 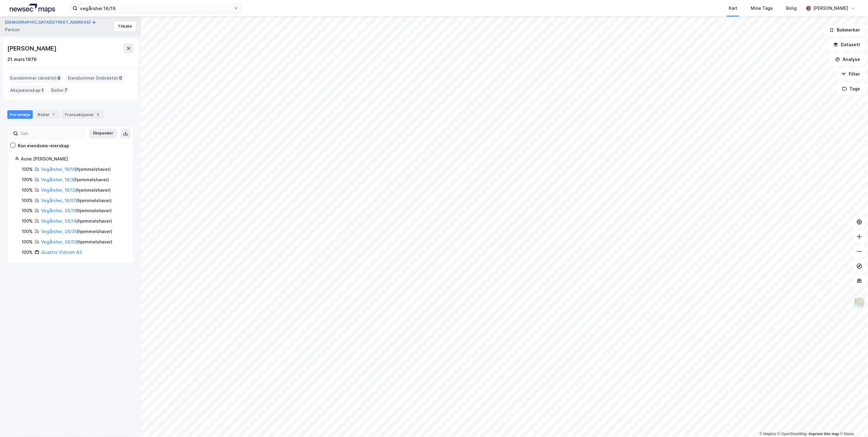 What do you see at coordinates (43, 146) in the screenshot?
I see `div: Kun eiendoms-eierskap` at bounding box center [43, 146].